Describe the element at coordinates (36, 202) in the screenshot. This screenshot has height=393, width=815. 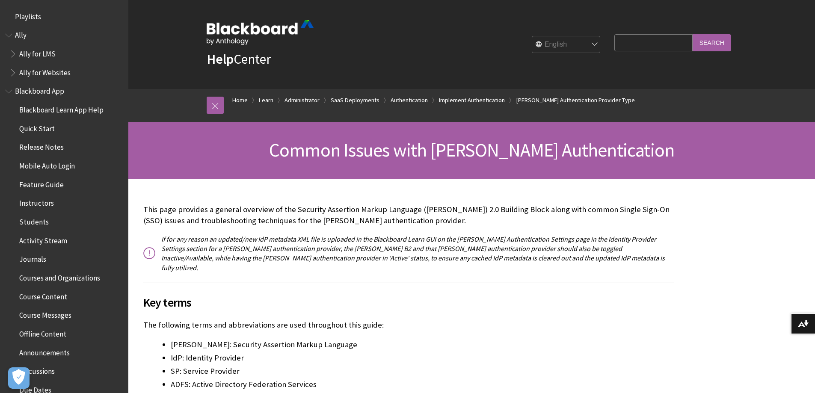
I see `span: Instructors` at that location.